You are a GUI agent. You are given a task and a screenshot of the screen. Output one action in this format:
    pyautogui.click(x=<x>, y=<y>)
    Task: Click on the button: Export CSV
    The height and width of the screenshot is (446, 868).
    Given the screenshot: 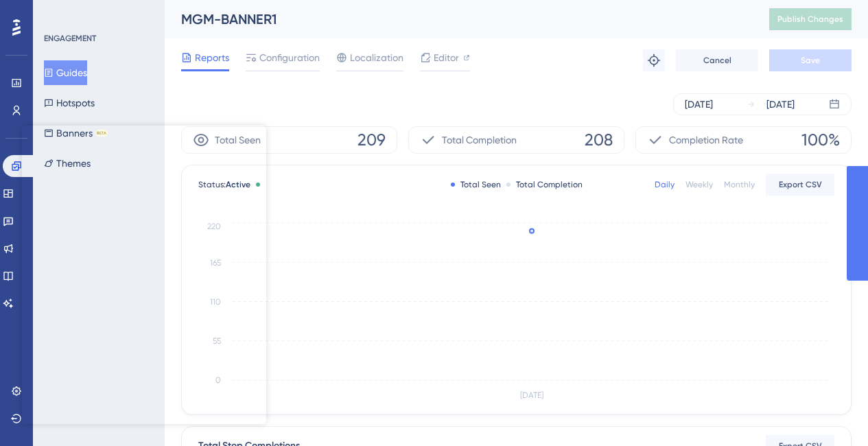 What is the action you would take?
    pyautogui.click(x=800, y=185)
    